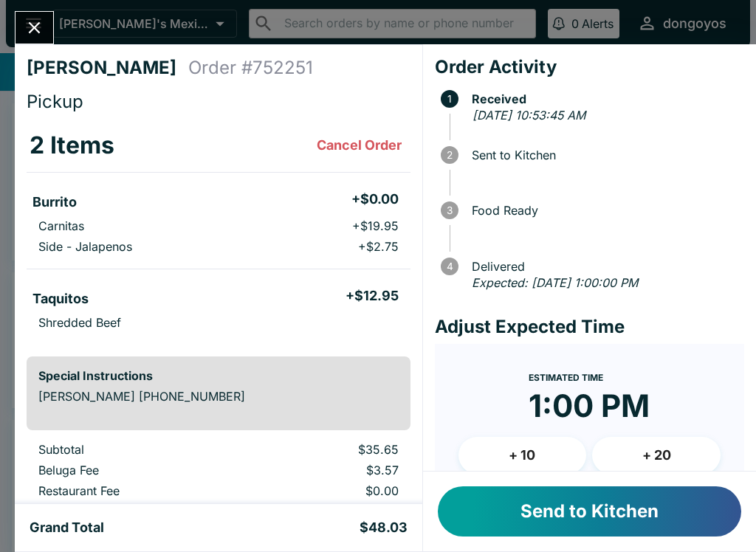 This screenshot has width=756, height=552. Describe the element at coordinates (450, 211) in the screenshot. I see `text: 3` at that location.